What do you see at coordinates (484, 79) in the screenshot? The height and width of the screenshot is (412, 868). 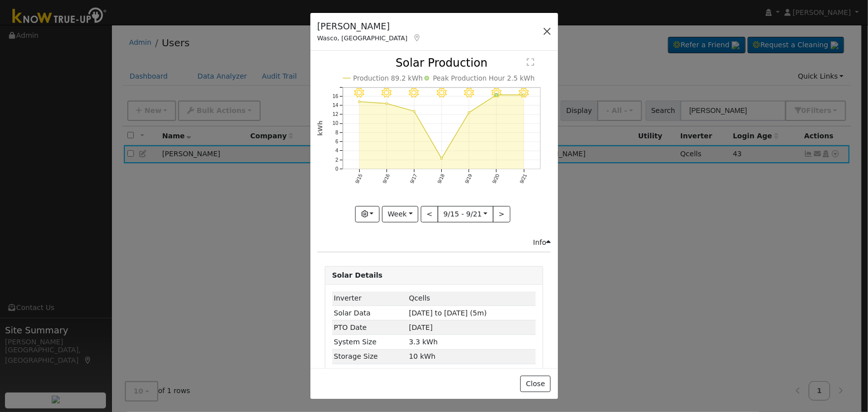 I see `text: Peak Production Hour 2.5 kWh` at bounding box center [484, 79].